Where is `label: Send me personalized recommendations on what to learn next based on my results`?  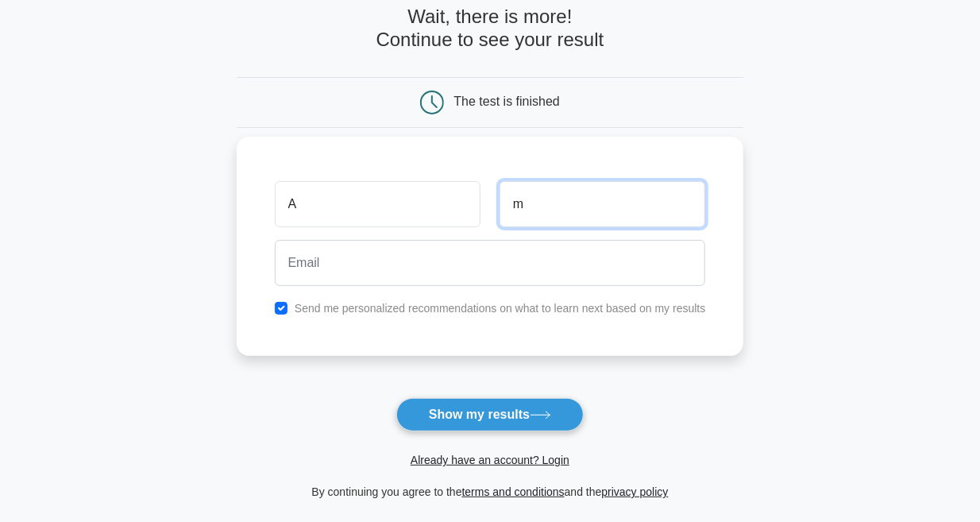 label: Send me personalized recommendations on what to learn next based on my results is located at coordinates (500, 308).